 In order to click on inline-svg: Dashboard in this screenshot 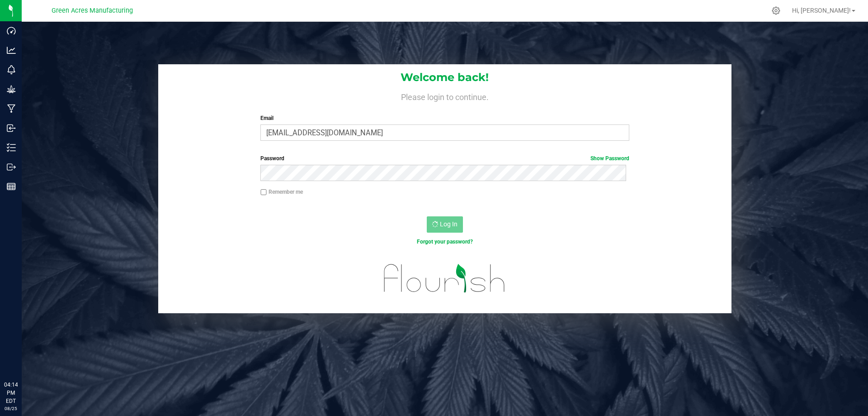, I will do `click(12, 31)`.